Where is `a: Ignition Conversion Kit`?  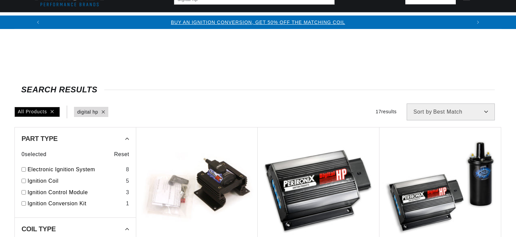
a: Ignition Conversion Kit is located at coordinates (75, 203).